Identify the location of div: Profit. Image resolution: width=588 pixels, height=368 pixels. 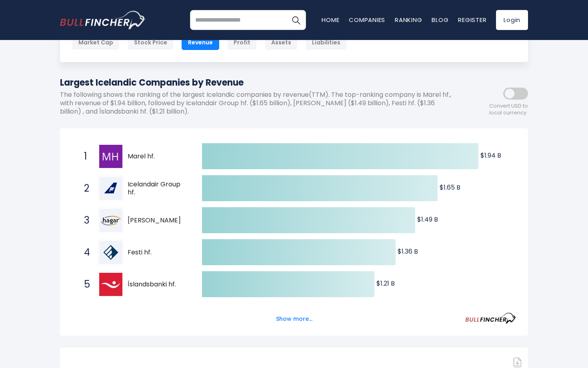
(242, 42).